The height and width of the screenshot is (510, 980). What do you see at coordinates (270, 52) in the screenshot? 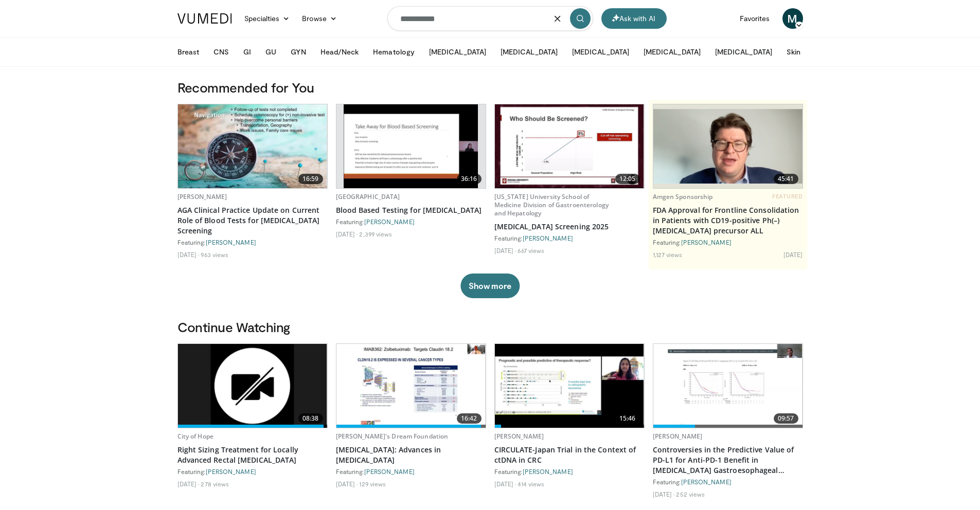
I see `button: GU` at bounding box center [270, 52].